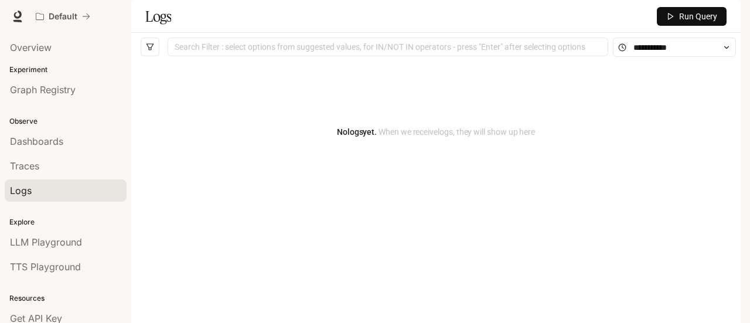  What do you see at coordinates (150, 47) in the screenshot?
I see `button: filter` at bounding box center [150, 47].